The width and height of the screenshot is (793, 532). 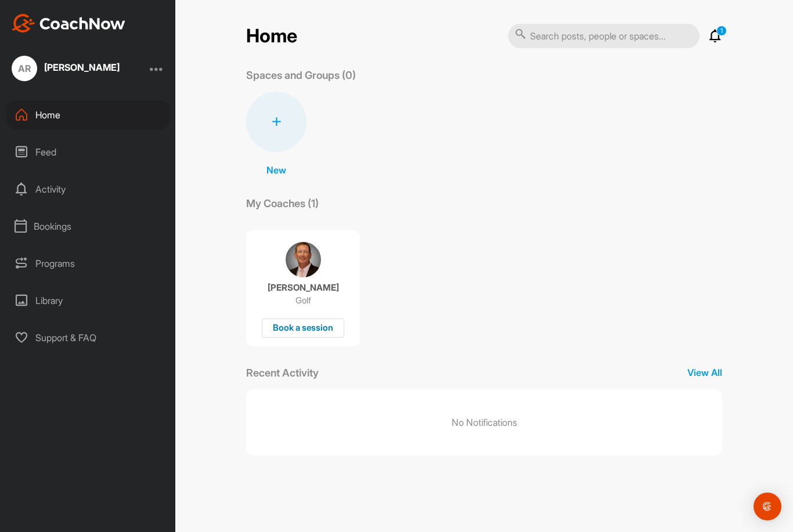 What do you see at coordinates (68, 23) in the screenshot?
I see `img: CoachNow` at bounding box center [68, 23].